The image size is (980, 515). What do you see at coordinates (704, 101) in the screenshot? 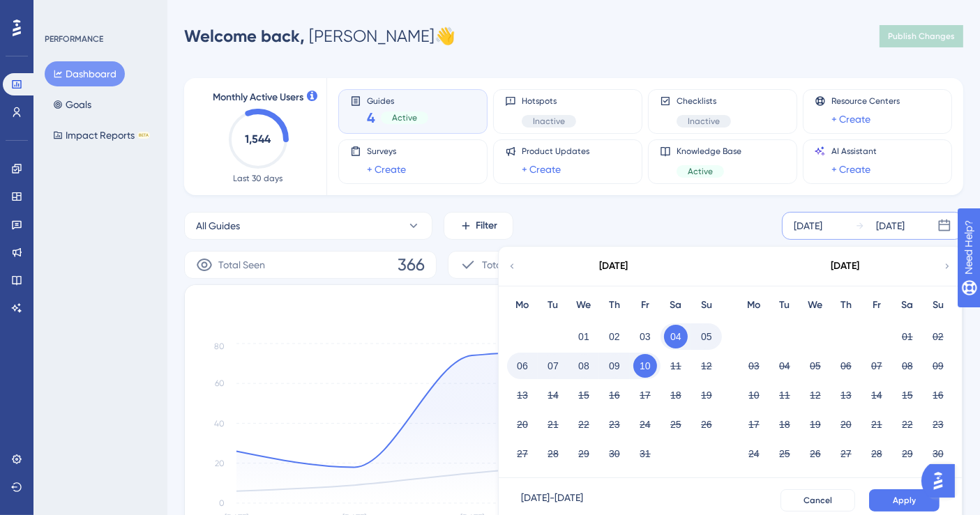
I see `span: Checklists` at bounding box center [704, 101].